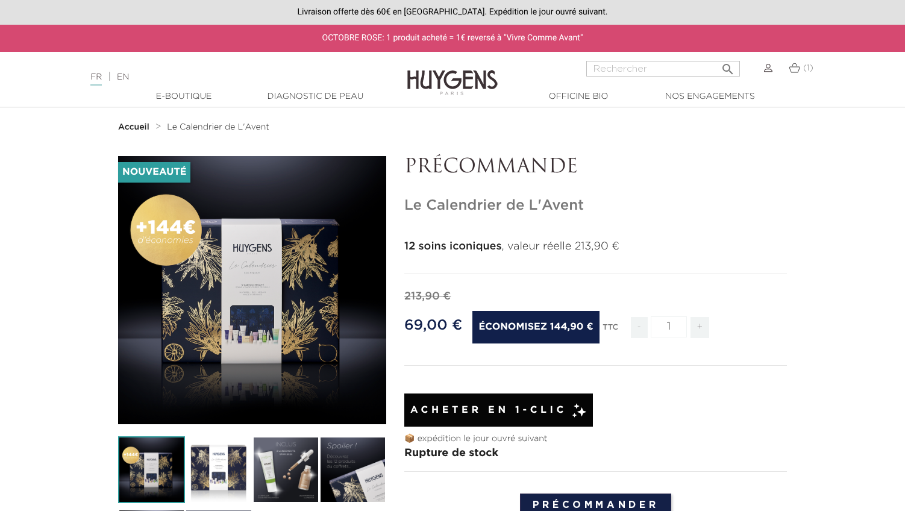 The height and width of the screenshot is (511, 905). Describe the element at coordinates (669, 327) in the screenshot. I see `input: Quantité` at that location.